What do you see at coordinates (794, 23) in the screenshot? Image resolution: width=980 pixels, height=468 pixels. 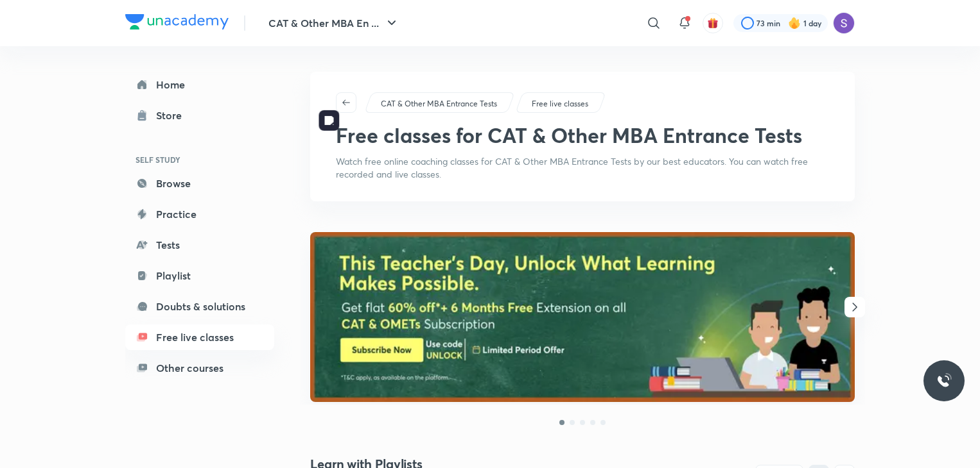 I see `img: streak` at bounding box center [794, 23].